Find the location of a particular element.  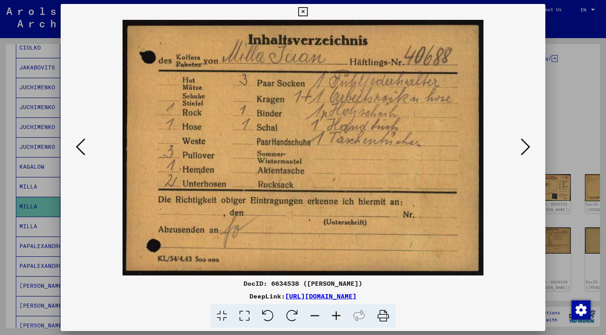

div: Change consent is located at coordinates (581, 309).